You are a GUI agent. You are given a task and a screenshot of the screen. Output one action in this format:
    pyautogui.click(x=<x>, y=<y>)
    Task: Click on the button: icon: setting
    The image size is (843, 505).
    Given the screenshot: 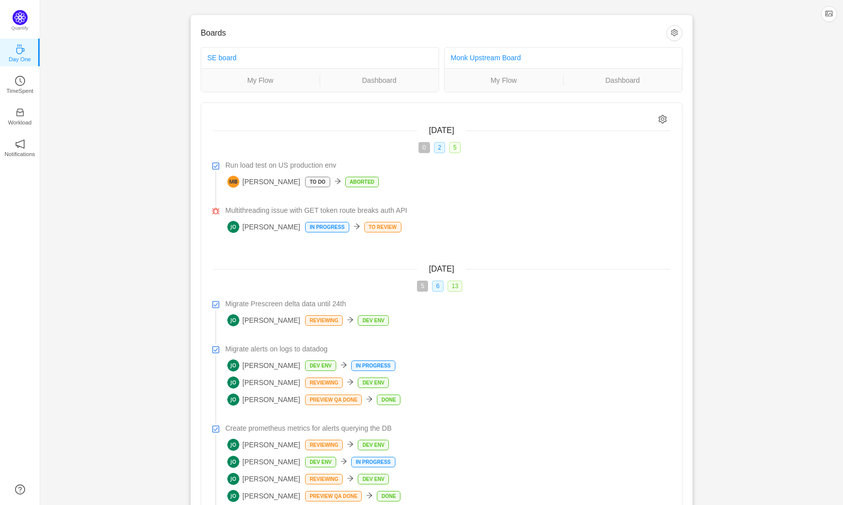 What is the action you would take?
    pyautogui.click(x=674, y=33)
    